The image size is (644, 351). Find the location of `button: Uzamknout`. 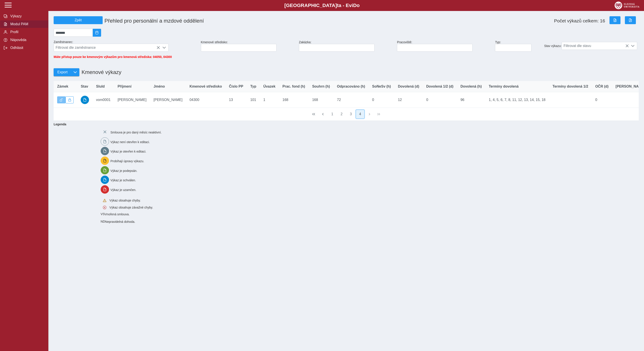

button: Uzamknout is located at coordinates (70, 100).